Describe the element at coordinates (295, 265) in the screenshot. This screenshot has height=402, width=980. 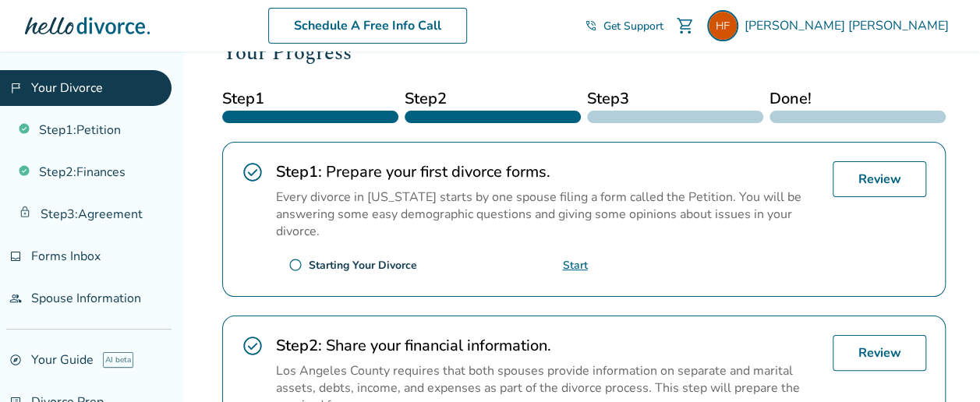
I see `span: radio_button_unchecked` at that location.